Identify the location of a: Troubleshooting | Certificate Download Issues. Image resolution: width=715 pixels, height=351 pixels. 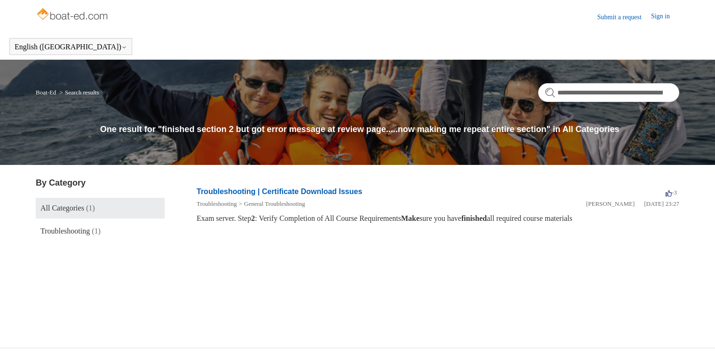
(279, 191).